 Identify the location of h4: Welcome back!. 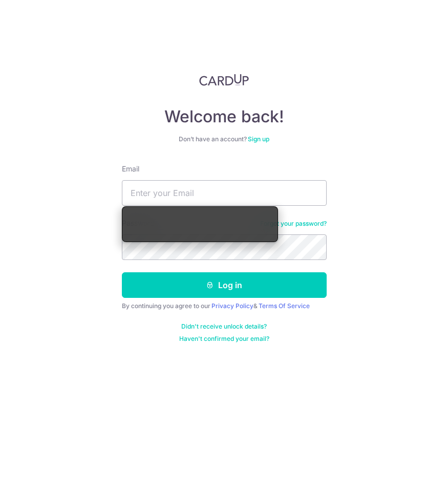
(224, 117).